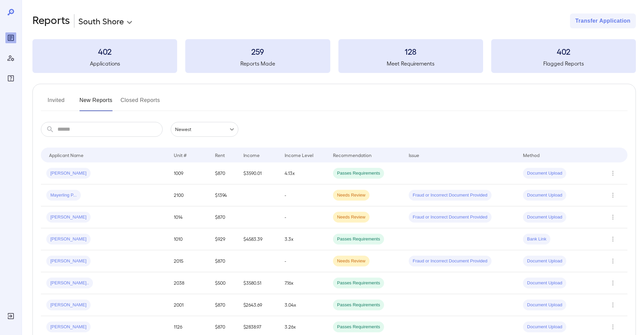 The height and width of the screenshot is (335, 644). Describe the element at coordinates (536, 239) in the screenshot. I see `span: Bank Link` at that location.